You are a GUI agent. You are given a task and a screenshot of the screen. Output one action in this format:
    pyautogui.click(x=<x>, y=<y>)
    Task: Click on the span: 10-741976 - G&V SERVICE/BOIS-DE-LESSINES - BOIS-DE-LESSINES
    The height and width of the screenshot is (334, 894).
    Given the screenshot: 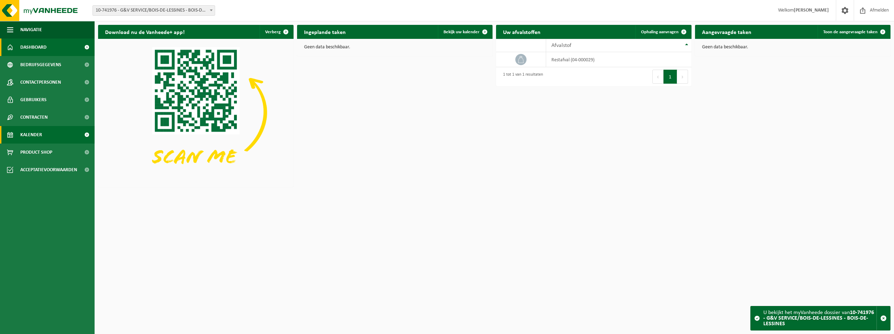 What is the action you would take?
    pyautogui.click(x=154, y=11)
    